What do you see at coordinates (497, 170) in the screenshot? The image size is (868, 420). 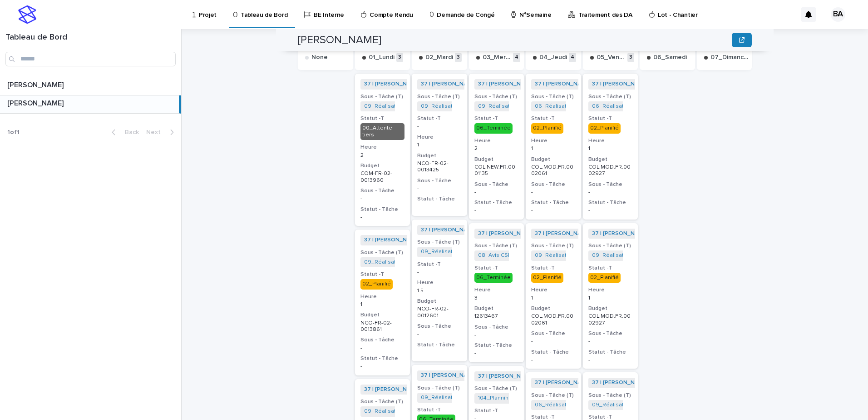 I see `p: COL.NEW.FR.0001135` at bounding box center [497, 170].